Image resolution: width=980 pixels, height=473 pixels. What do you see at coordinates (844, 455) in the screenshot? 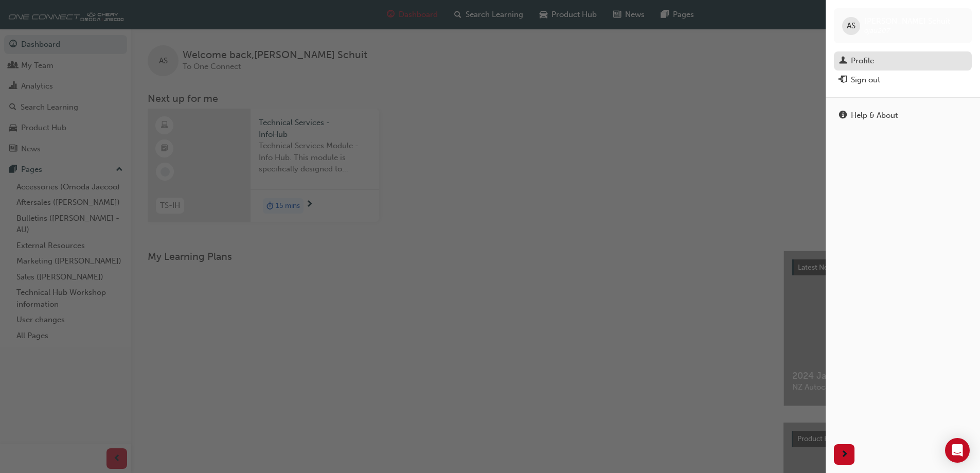
I see `span: next-icon` at bounding box center [844, 455].